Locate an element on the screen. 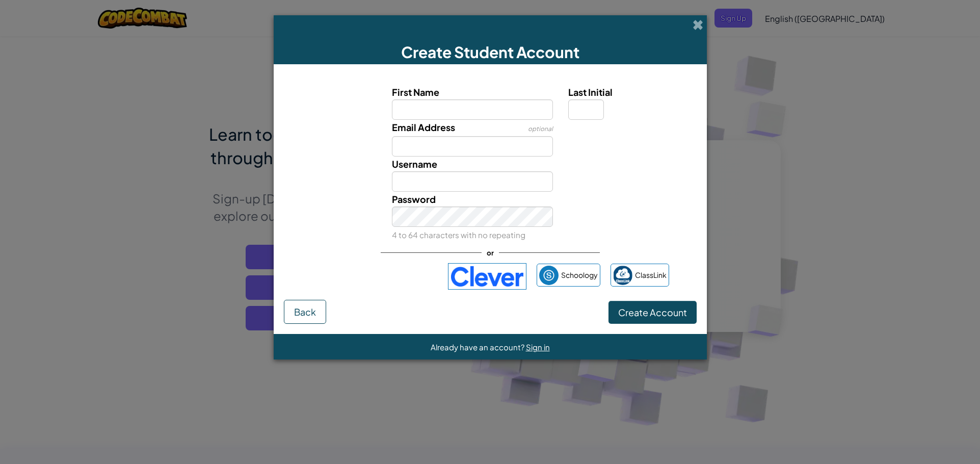 The image size is (980, 464). span: Already have an account? is located at coordinates (478, 347).